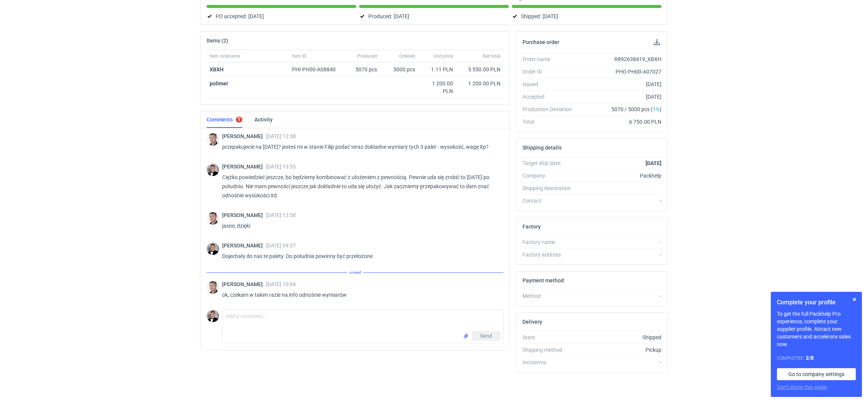  What do you see at coordinates (486, 335) in the screenshot?
I see `span: Send` at bounding box center [486, 335].